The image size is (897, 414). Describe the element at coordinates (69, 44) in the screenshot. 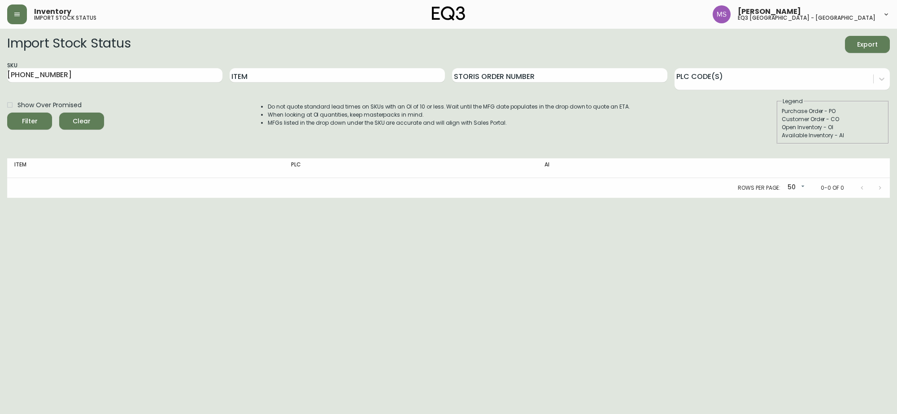

I see `h2: Import Stock Status` at that location.